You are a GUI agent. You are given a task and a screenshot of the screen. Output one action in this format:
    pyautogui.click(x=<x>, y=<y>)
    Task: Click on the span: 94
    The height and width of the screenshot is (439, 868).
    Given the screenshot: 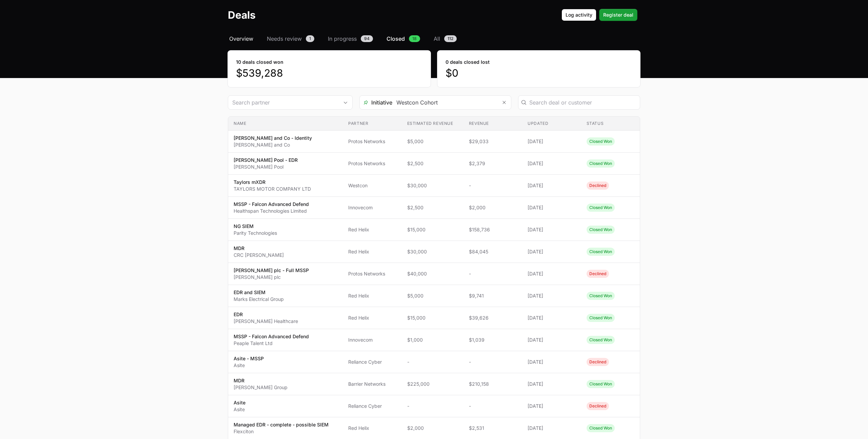 What is the action you would take?
    pyautogui.click(x=367, y=39)
    